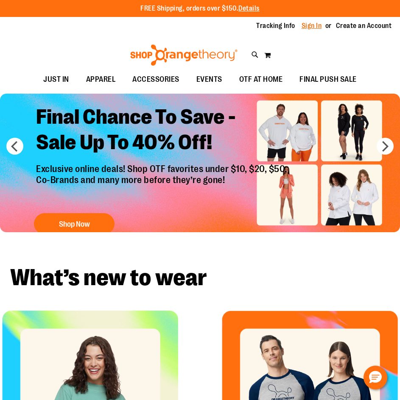 The image size is (400, 400). What do you see at coordinates (312, 26) in the screenshot?
I see `a: Sign In` at bounding box center [312, 26].